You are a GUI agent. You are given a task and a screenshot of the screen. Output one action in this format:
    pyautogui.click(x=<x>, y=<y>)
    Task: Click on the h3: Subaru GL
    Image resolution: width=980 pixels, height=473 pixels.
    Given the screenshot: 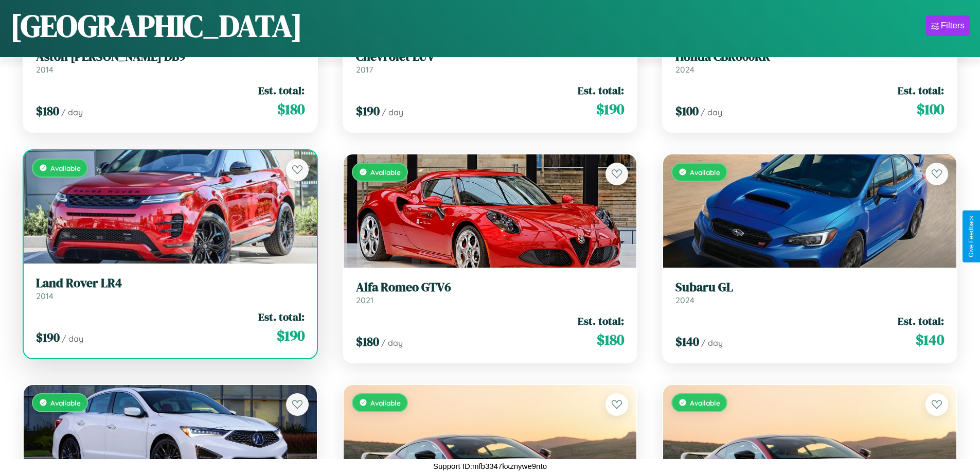 What is the action you would take?
    pyautogui.click(x=810, y=287)
    